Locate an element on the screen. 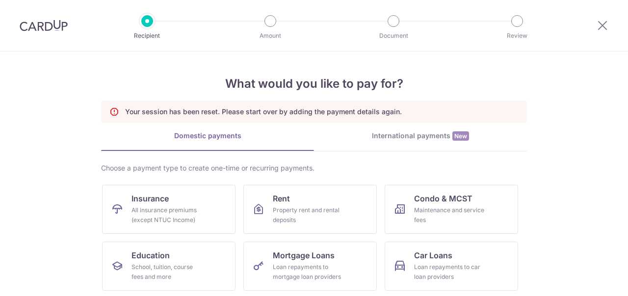 The width and height of the screenshot is (628, 296). div: All insurance premiums (except NTUC Income) is located at coordinates (167, 215).